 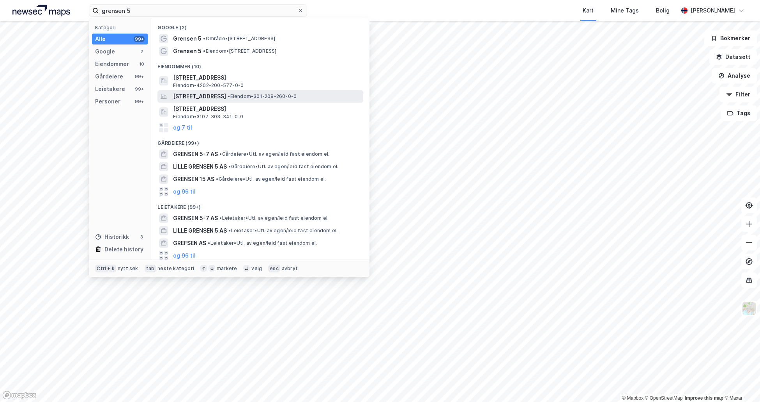 I want to click on a: Mapbox homepage, so click(x=19, y=395).